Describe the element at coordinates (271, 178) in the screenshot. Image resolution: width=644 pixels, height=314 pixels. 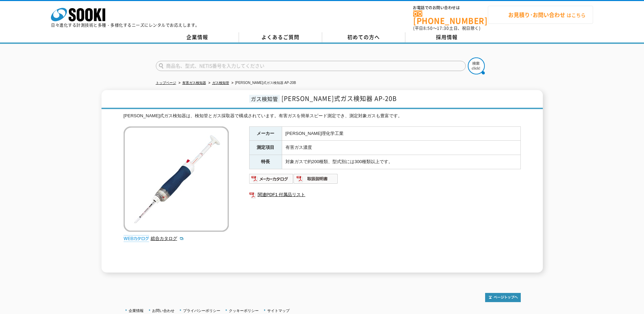
I see `img: メーカーカタログ` at that location.